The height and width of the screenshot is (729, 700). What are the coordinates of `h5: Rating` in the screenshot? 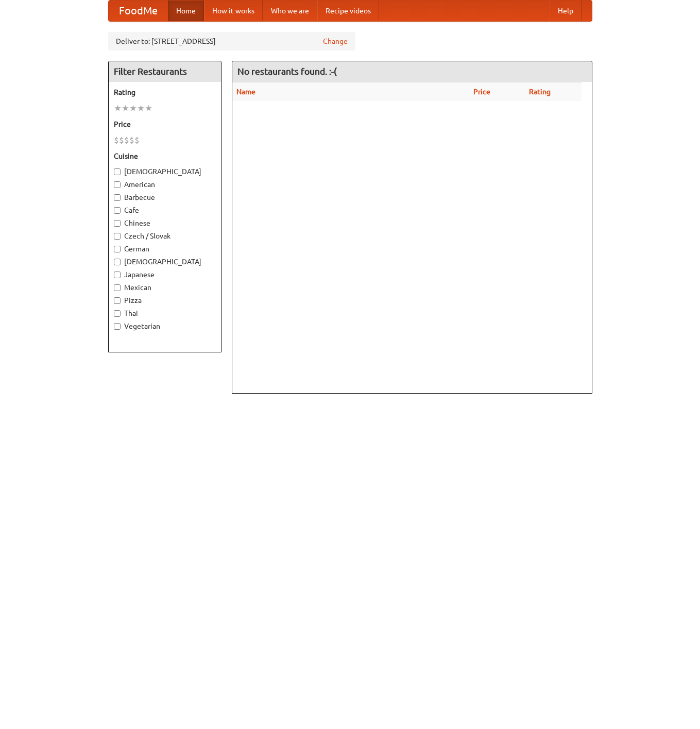 It's located at (165, 92).